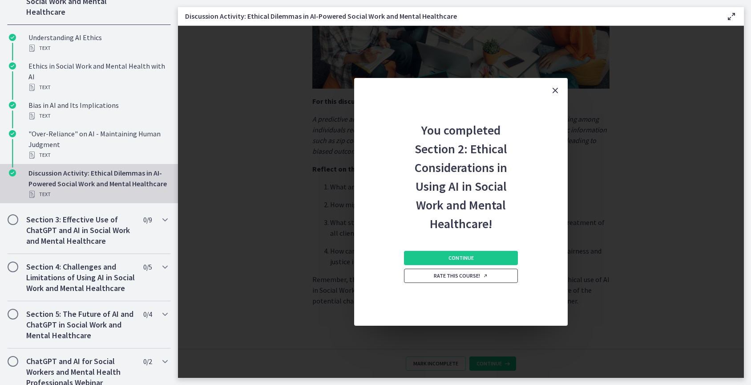 The image size is (751, 385). Describe the element at coordinates (147, 267) in the screenshot. I see `span: 0 / 5` at that location.